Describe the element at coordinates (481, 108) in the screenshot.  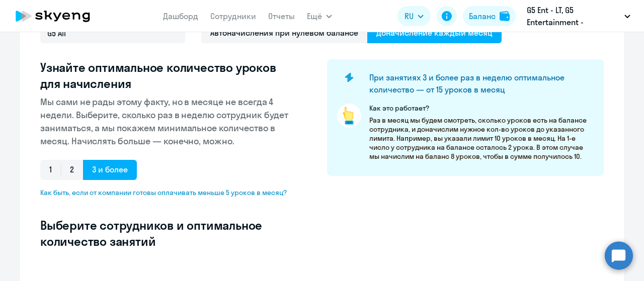
I see `p: Как это работает?` at that location.